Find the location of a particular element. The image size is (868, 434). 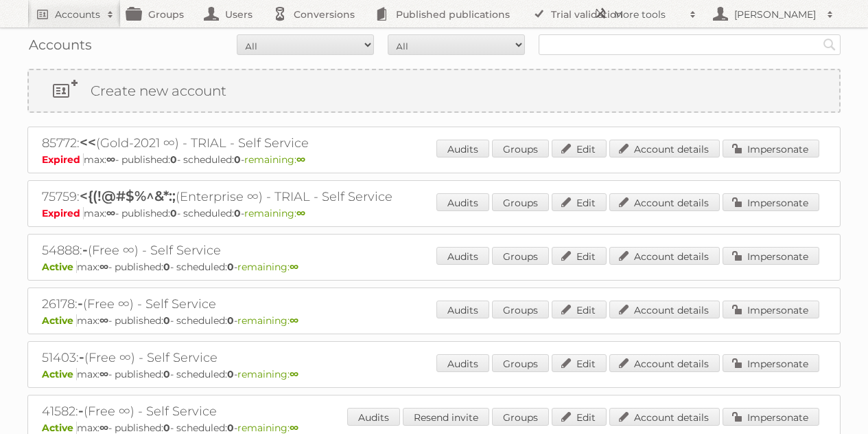

input: Search is located at coordinates (830, 45).